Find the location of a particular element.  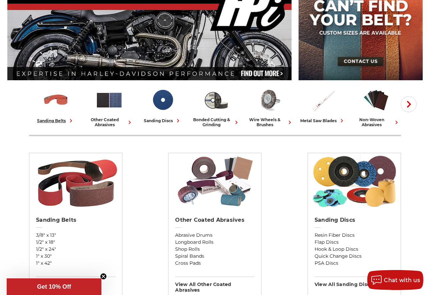

a: 3/8" x 13" is located at coordinates (76, 235).